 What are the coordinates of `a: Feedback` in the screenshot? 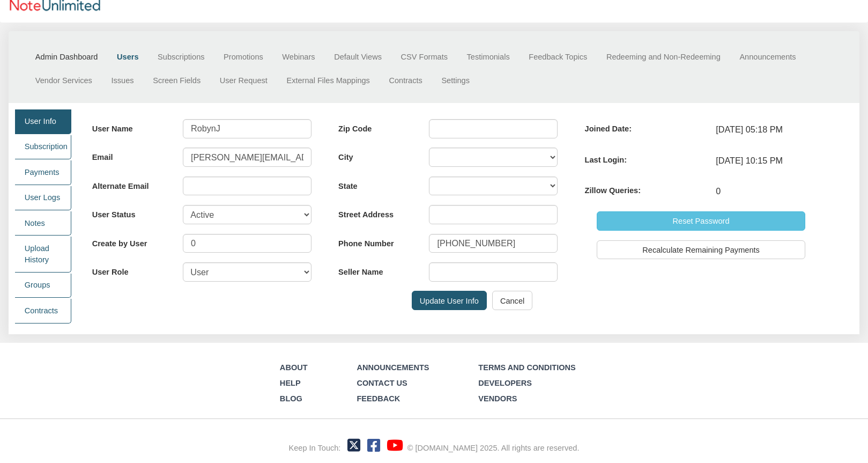 It's located at (378, 398).